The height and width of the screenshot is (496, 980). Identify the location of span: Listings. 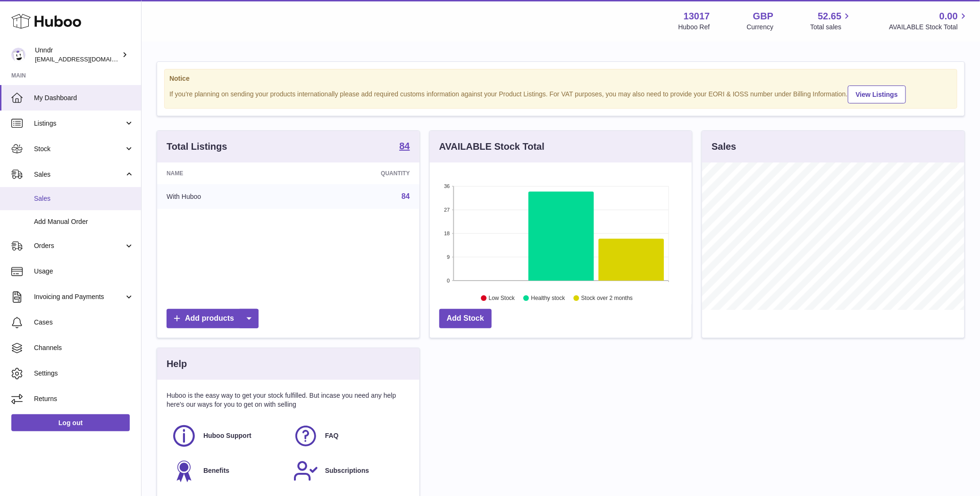
(79, 123).